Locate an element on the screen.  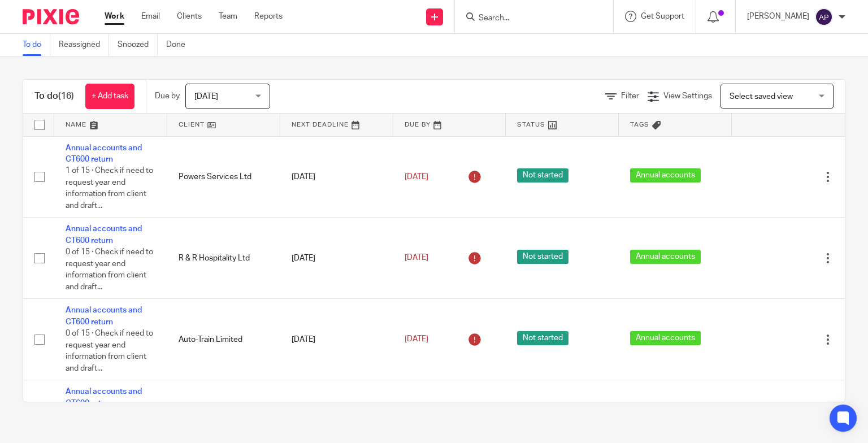
td: R & R Hospitality Ltd is located at coordinates (224, 258).